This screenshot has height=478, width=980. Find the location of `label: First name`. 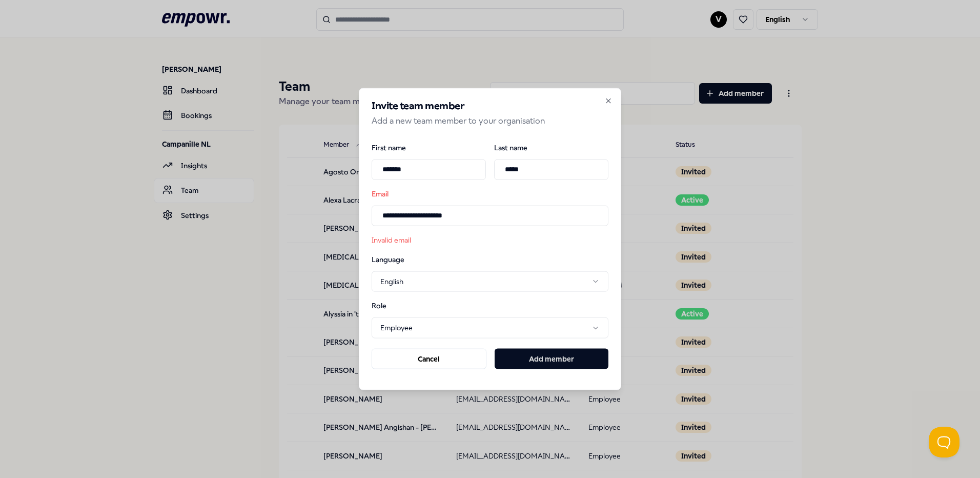

label: First name is located at coordinates (429, 147).